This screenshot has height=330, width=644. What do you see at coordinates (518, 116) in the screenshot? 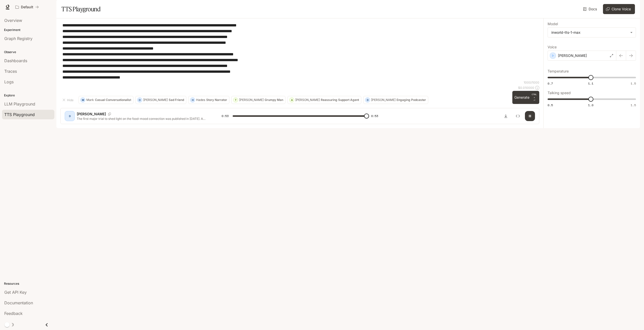
I see `button: Inspect` at bounding box center [518, 116].